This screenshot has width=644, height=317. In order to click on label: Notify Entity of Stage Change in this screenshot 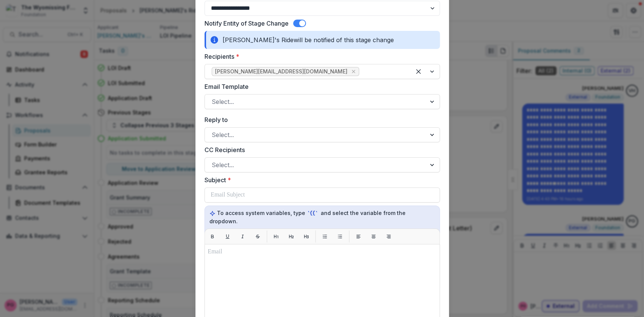, I will do `click(246, 23)`.